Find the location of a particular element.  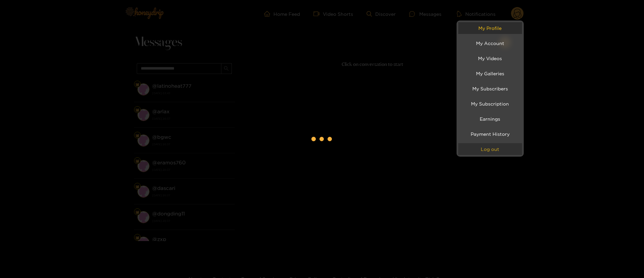

a: My Subscribers is located at coordinates (490, 89).